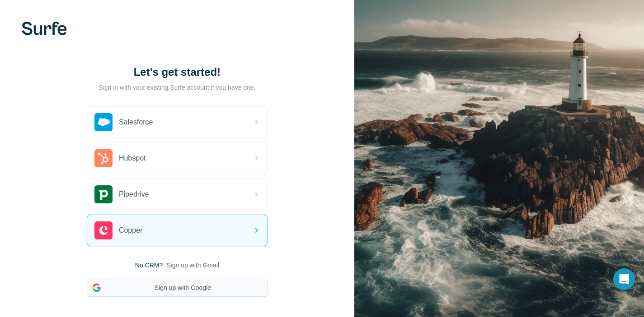  I want to click on span: No CRM?, so click(149, 265).